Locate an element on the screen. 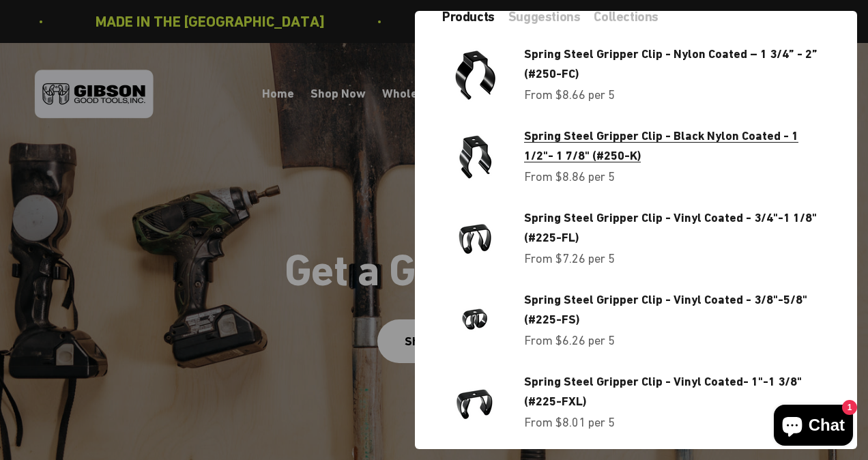 The height and width of the screenshot is (460, 868). sale-price: From $8.86 per 5 is located at coordinates (569, 177).